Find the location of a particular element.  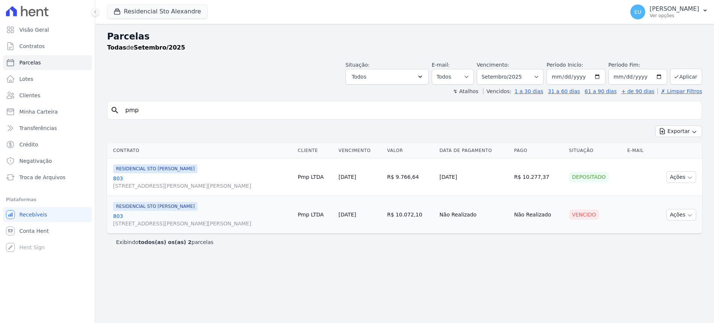

span: Conta Hent is located at coordinates (34, 231).